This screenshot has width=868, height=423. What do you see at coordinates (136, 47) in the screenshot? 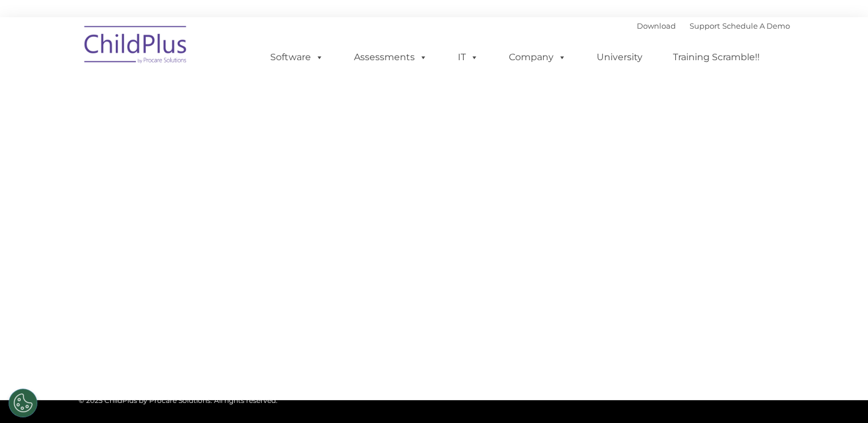
I see `img: ChildPlus by Procare Solutions` at bounding box center [136, 47].